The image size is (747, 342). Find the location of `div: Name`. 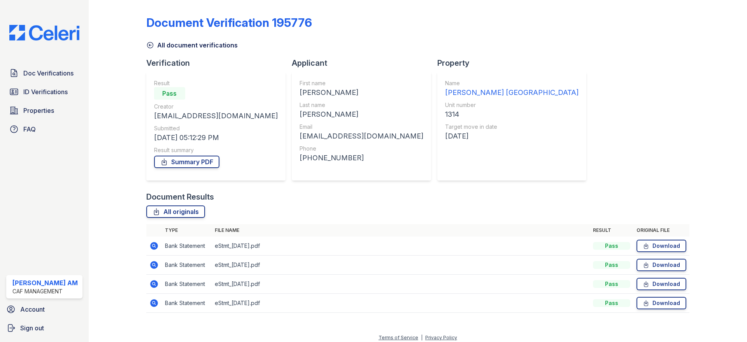

div: Name is located at coordinates (512, 83).